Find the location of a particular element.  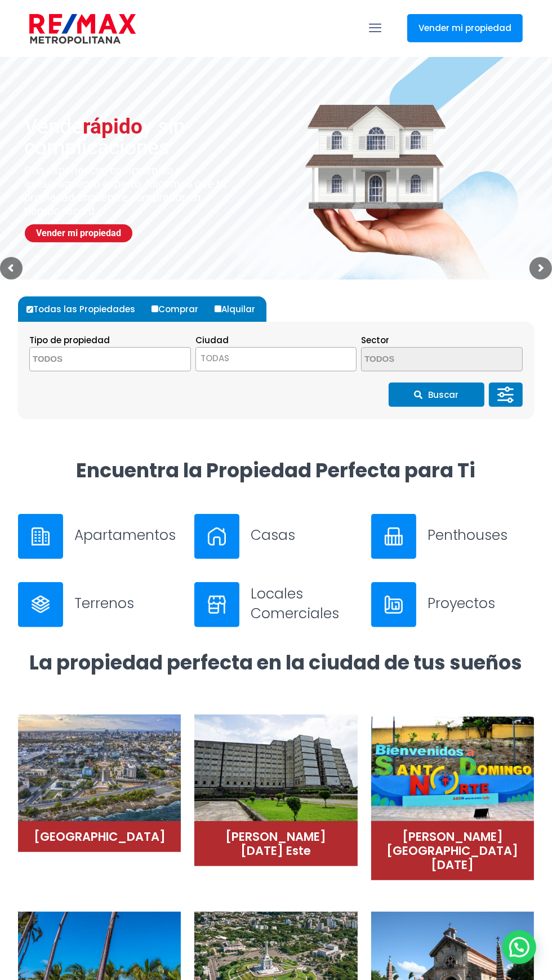

h3: Terrenos is located at coordinates (128, 603).